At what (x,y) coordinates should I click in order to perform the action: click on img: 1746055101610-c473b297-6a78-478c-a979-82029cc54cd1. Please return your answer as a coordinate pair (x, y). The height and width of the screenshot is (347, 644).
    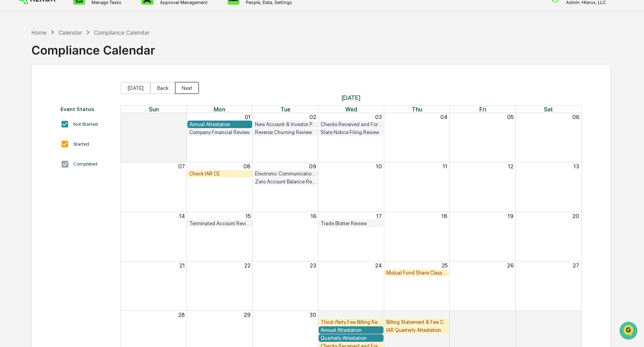
    Looking at the image, I should click on (15, 68).